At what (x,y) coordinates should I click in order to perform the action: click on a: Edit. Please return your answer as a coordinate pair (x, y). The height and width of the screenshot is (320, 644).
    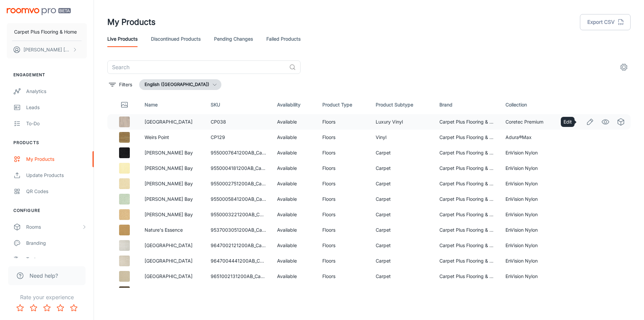
    Looking at the image, I should click on (590, 122).